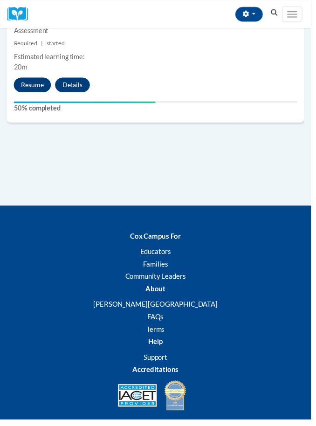 This screenshot has height=426, width=316. I want to click on a: Cox Campus, so click(21, 14).